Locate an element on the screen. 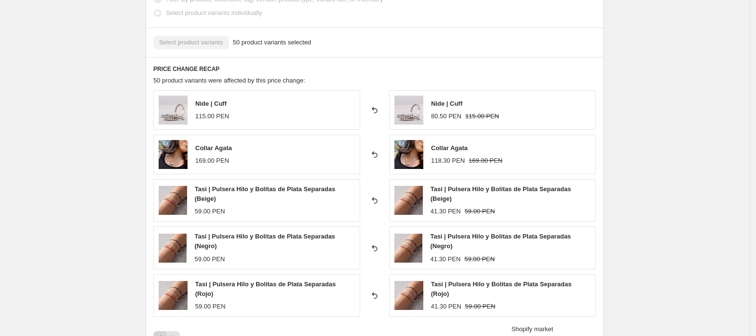 This screenshot has height=336, width=756. span: 50 product variants selected is located at coordinates (272, 42).